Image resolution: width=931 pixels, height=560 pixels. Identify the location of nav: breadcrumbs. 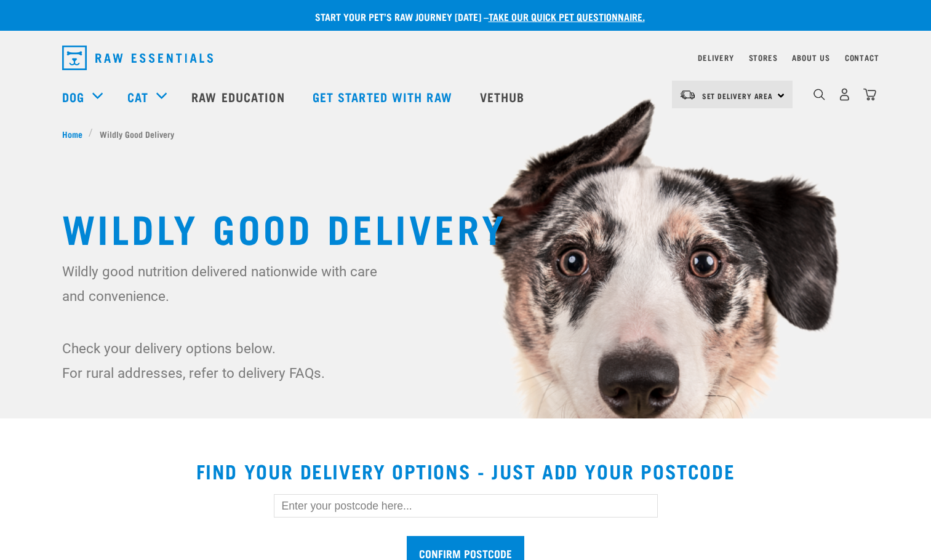
(466, 133).